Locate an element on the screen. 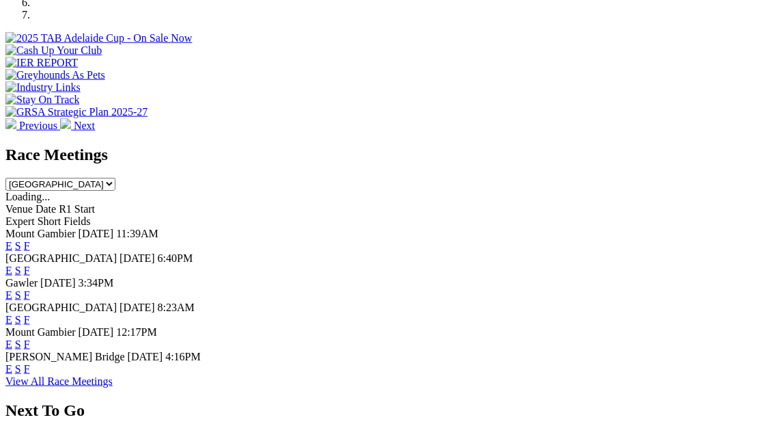  span: 3:34PM is located at coordinates (96, 282).